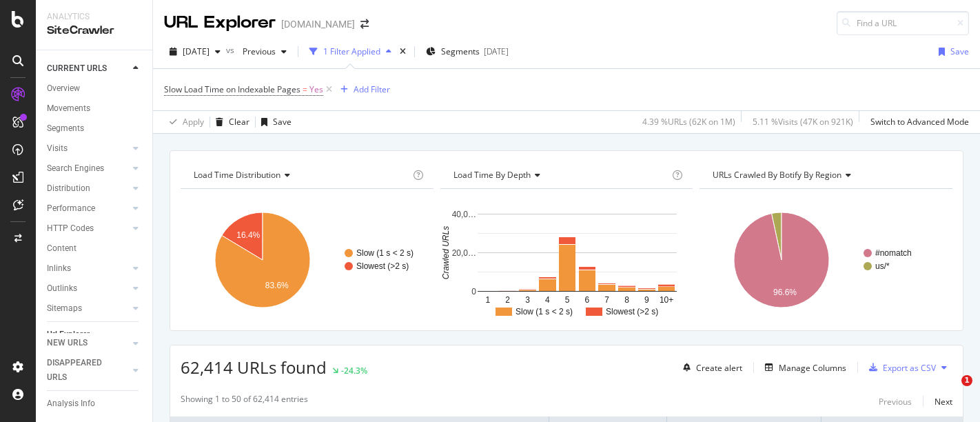 This screenshot has width=980, height=422. What do you see at coordinates (87, 343) in the screenshot?
I see `a: NEW URLS` at bounding box center [87, 343].